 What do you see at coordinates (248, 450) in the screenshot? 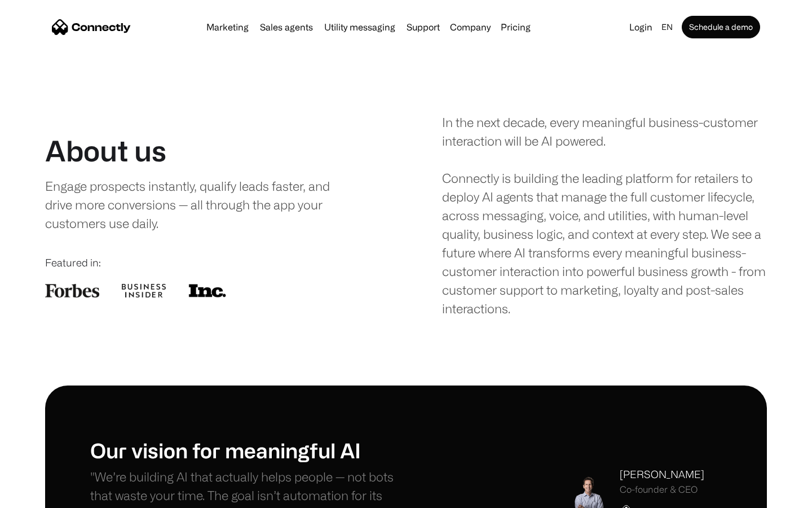
I see `h1: Our vision for meaningful AI` at bounding box center [248, 450].